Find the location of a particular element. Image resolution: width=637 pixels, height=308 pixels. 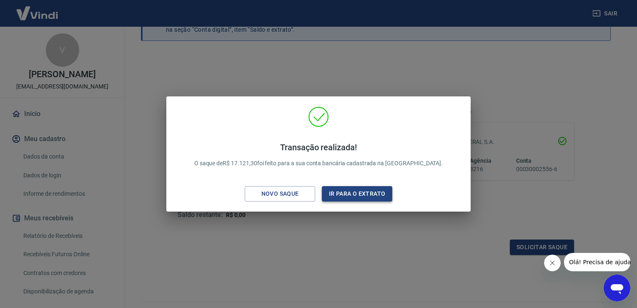

h4: Transação realizada! is located at coordinates (318, 147).